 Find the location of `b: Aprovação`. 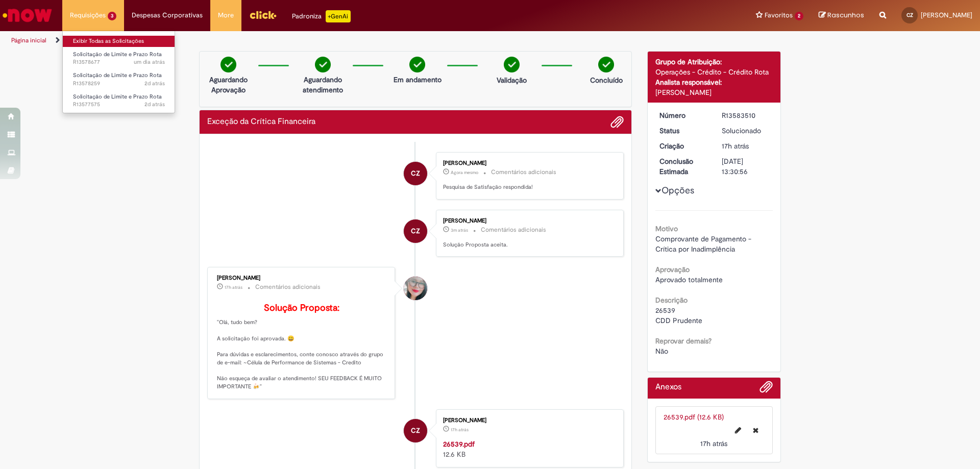

b: Aprovação is located at coordinates (672, 270).